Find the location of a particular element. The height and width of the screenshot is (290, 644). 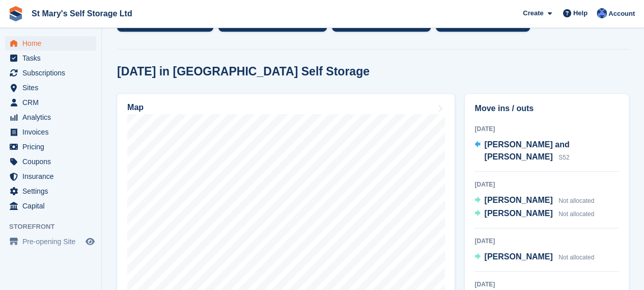

span: Subscriptions is located at coordinates (53, 73).